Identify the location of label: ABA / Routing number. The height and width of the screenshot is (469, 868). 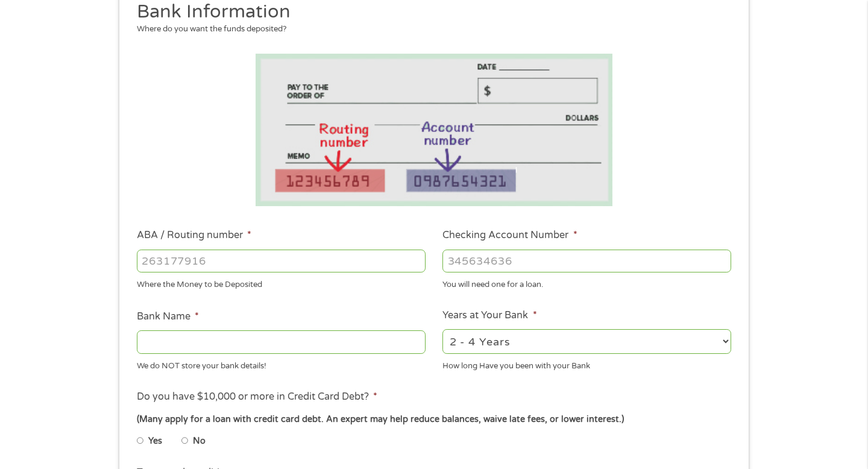
(194, 235).